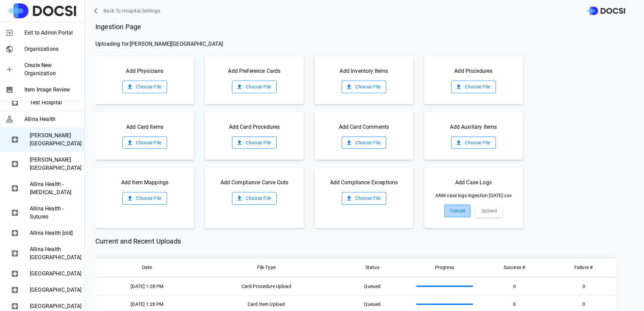 This screenshot has height=311, width=644. I want to click on span: Add Item Mappings, so click(145, 183).